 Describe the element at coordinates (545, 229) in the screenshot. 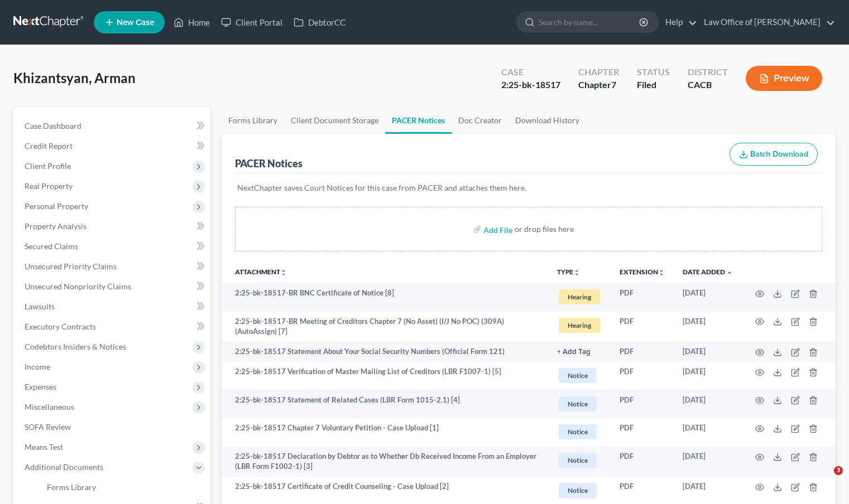

I see `div: or drop files here` at that location.